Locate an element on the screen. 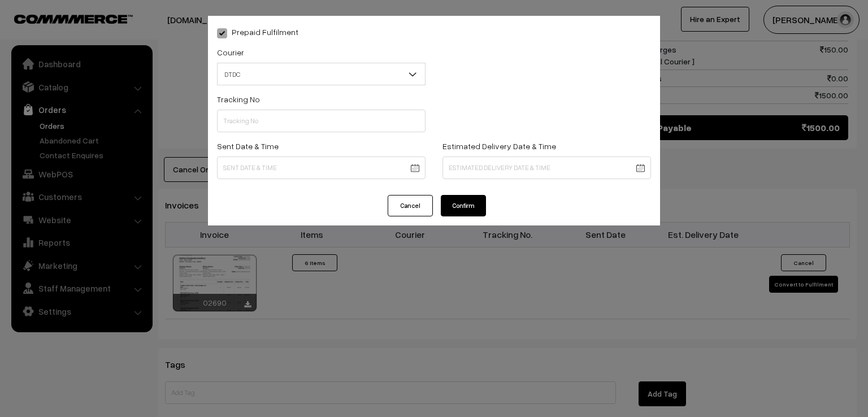 The image size is (868, 417). input: Tracking No is located at coordinates (321, 121).